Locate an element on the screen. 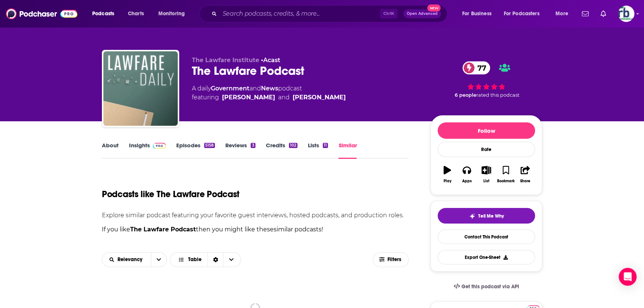  a: Get this podcast via API is located at coordinates (486, 286).